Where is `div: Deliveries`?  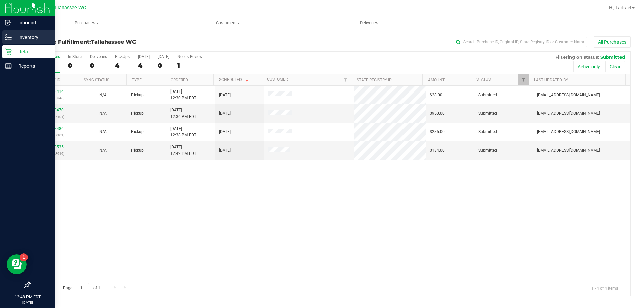
div: Deliveries is located at coordinates (98, 57).